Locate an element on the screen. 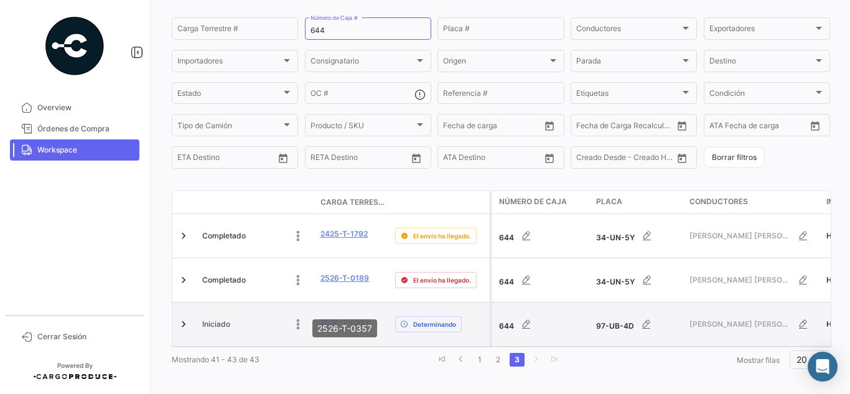 The height and width of the screenshot is (394, 850). span: Carga Terrestre # is located at coordinates (353, 202).